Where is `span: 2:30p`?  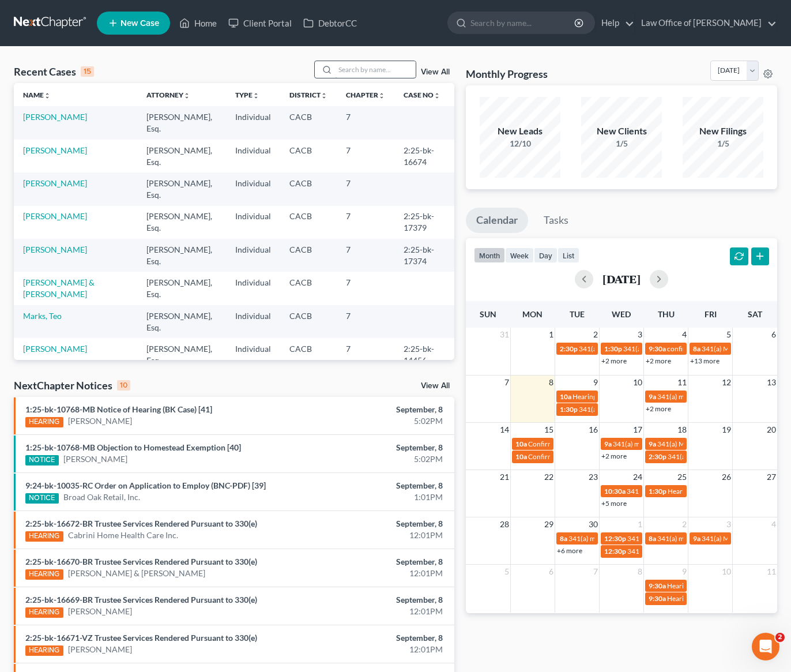
span: 2:30p is located at coordinates (569, 348).